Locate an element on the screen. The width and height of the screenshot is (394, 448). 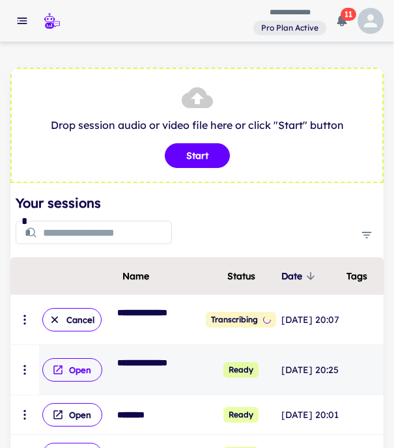
a: View and manage your current plan and billing details. is located at coordinates (290, 27).